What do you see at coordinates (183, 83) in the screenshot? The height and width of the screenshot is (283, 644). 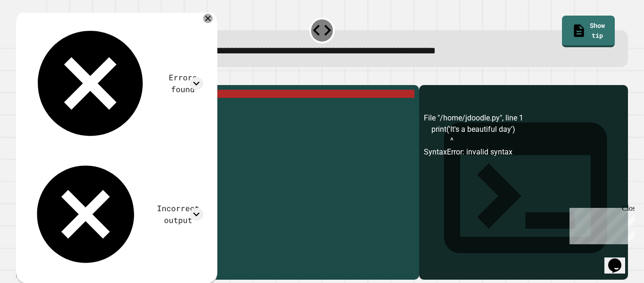 I see `div: Errors found` at bounding box center [183, 83].